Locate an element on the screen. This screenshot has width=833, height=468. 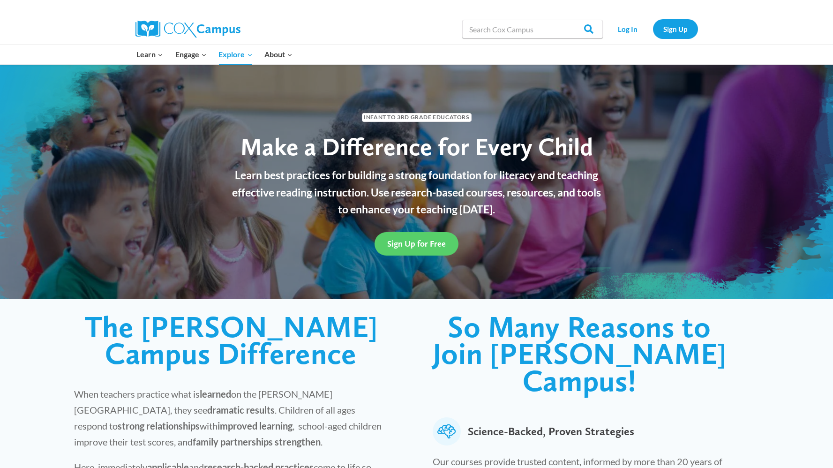
a: Log In is located at coordinates (628, 29).